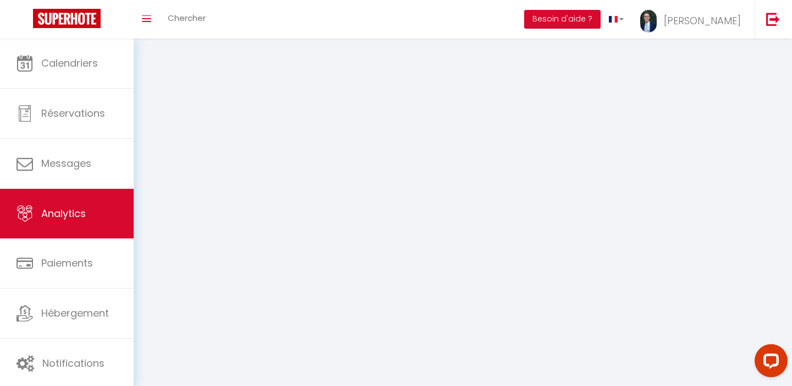 The height and width of the screenshot is (386, 792). What do you see at coordinates (66, 163) in the screenshot?
I see `span: Messages` at bounding box center [66, 163].